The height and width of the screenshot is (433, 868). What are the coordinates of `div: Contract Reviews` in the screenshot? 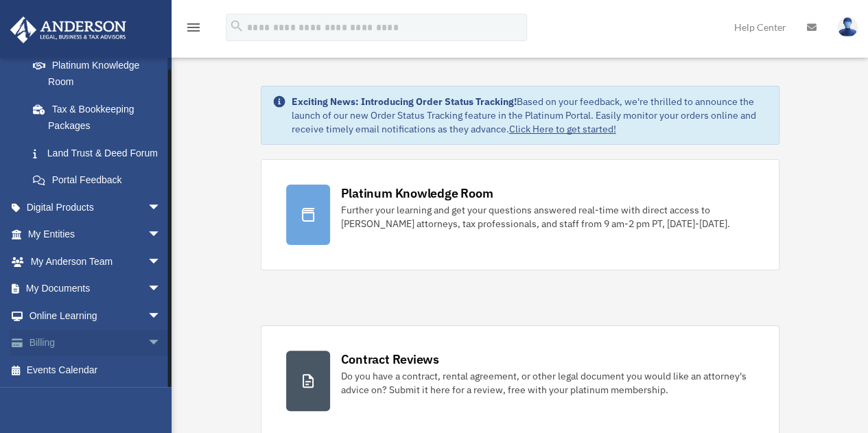 It's located at (389, 359).